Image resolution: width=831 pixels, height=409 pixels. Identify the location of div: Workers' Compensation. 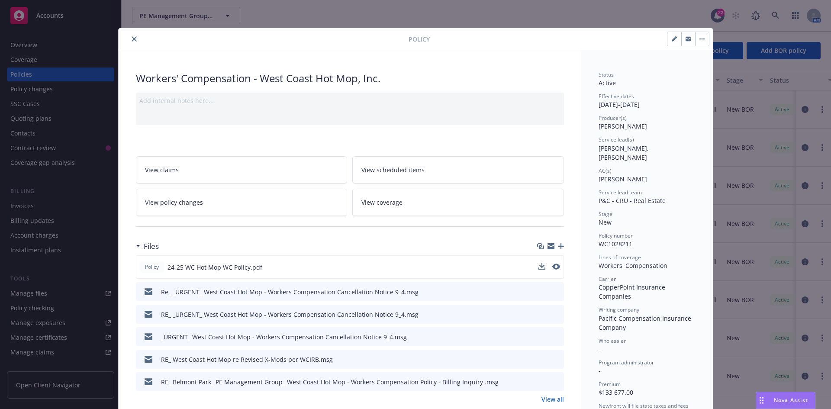
(647, 265).